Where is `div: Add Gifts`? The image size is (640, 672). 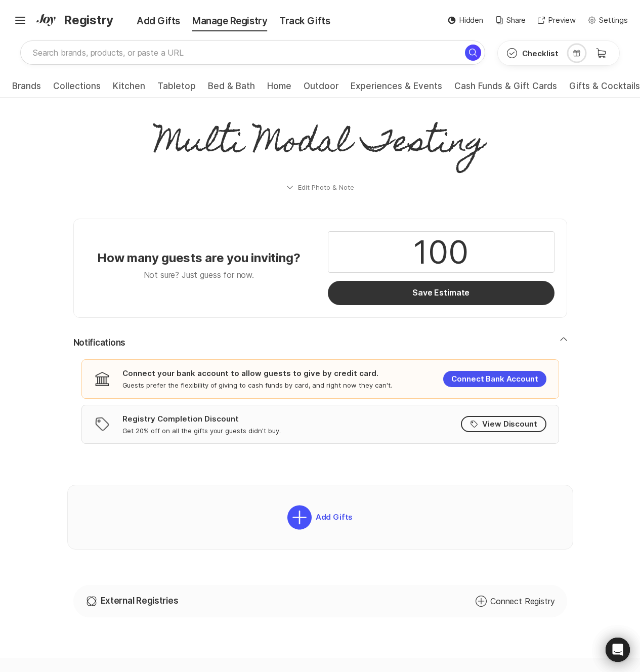
div: Add Gifts is located at coordinates (152, 21).